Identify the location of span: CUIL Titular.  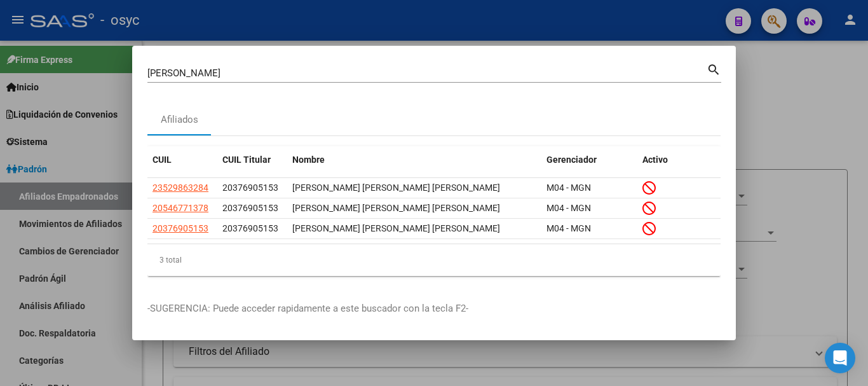
(247, 159).